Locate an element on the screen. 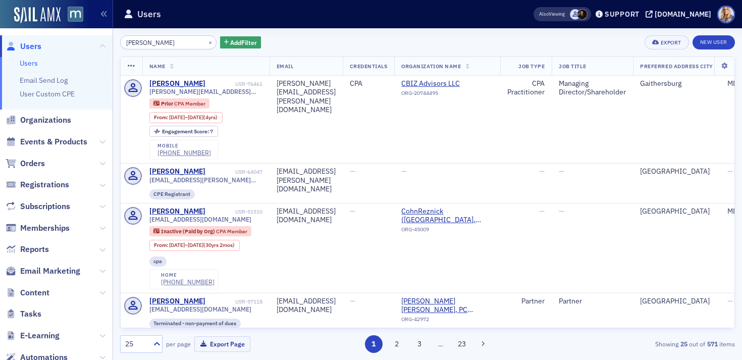 This screenshot has height=360, width=742. div: Support is located at coordinates (622, 14).